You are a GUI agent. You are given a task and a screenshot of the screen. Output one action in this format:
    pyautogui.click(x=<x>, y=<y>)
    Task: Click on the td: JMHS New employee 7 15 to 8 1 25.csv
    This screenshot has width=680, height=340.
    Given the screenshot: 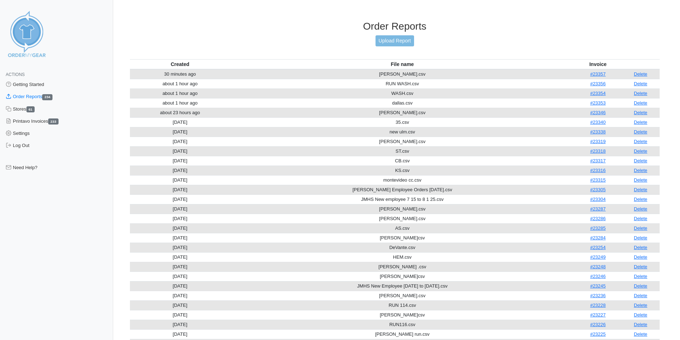 What is the action you would take?
    pyautogui.click(x=402, y=199)
    